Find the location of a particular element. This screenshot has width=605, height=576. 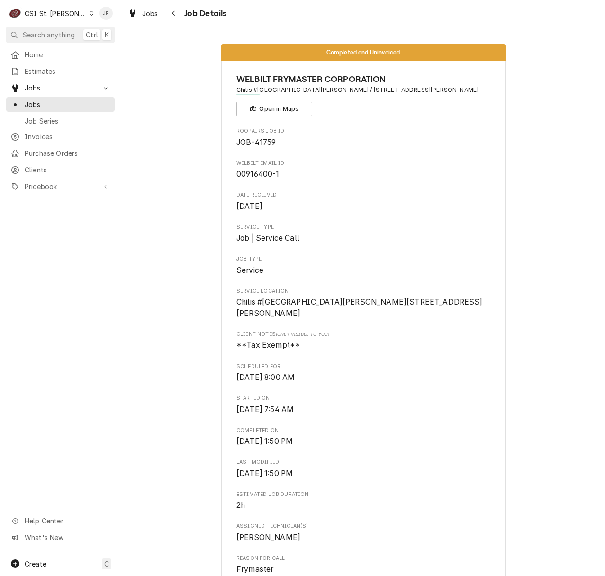

div: Status is located at coordinates (363, 52).